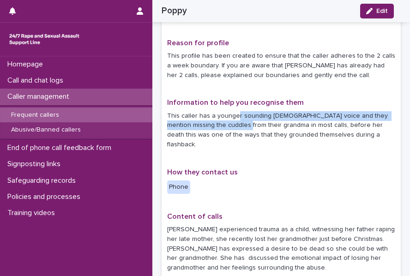  Describe the element at coordinates (235, 102) in the screenshot. I see `span: Information to help you recognise them` at that location.